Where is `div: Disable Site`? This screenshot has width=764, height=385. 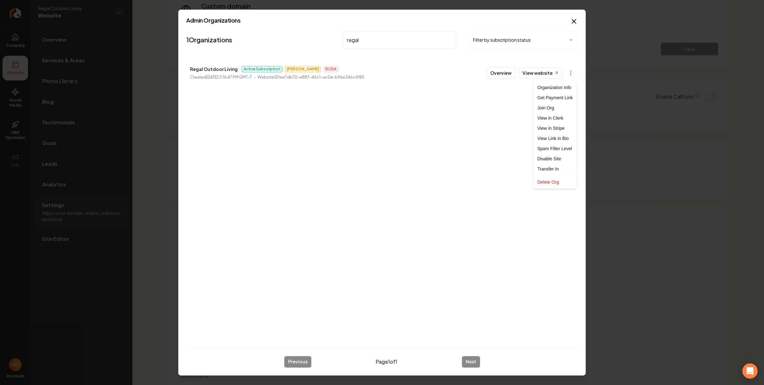
div: Disable Site is located at coordinates (555, 159).